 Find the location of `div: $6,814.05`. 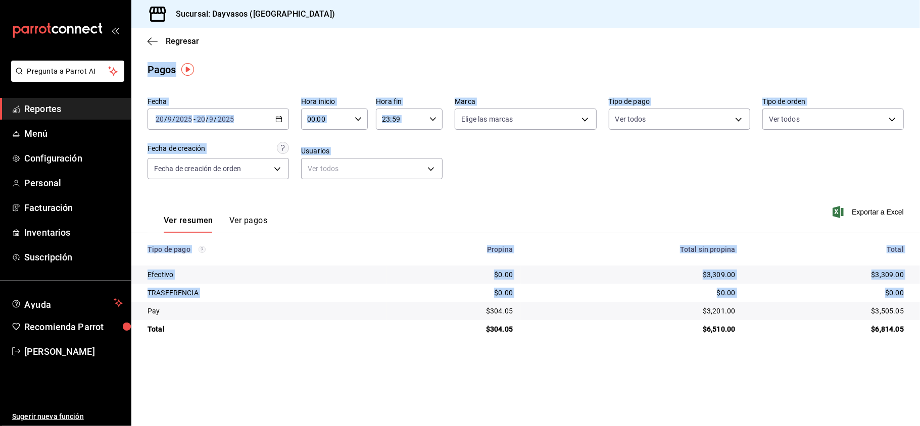

div: $6,814.05 is located at coordinates (827, 329).